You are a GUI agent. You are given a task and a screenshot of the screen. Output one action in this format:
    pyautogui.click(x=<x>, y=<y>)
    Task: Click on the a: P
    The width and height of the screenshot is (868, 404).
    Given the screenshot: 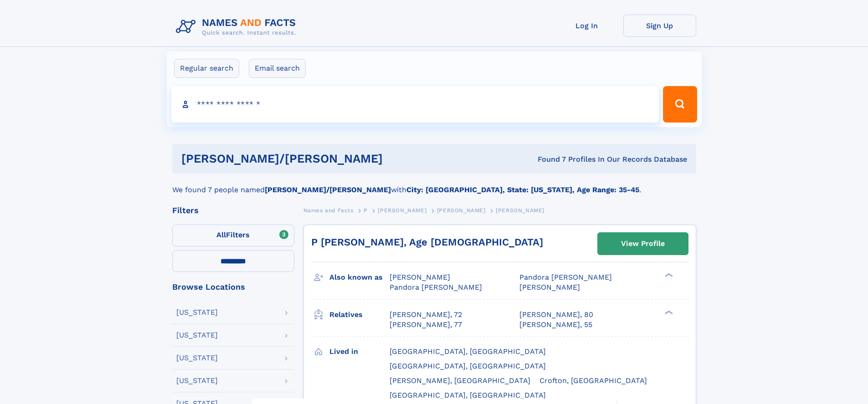 What is the action you would take?
    pyautogui.click(x=365, y=210)
    